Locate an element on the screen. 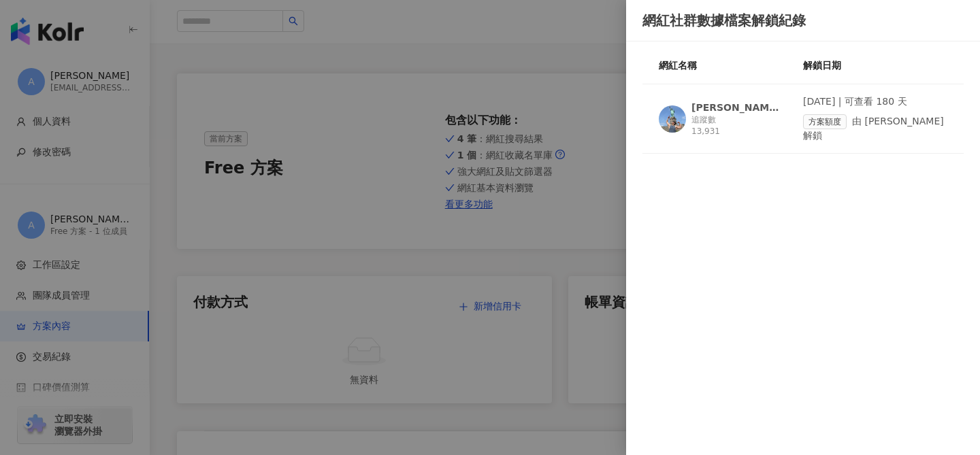 Image resolution: width=980 pixels, height=455 pixels. img: KOL Avatar is located at coordinates (673, 119).